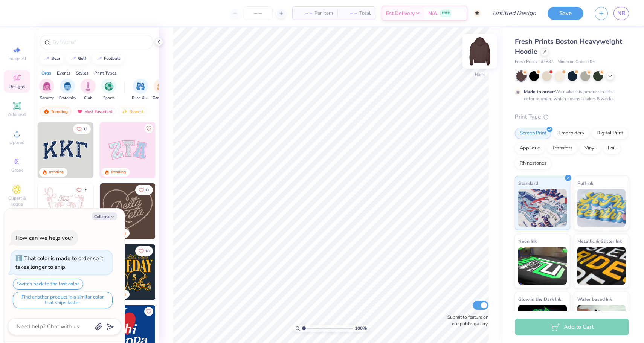 The width and height of the screenshot is (644, 343). What do you see at coordinates (590, 149) in the screenshot?
I see `div: Vinyl` at bounding box center [590, 149].